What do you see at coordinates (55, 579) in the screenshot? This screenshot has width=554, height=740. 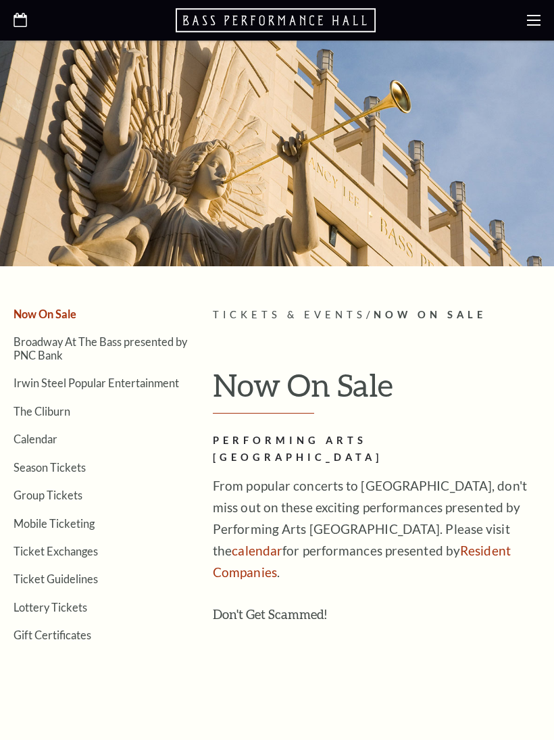 I see `a: Ticket Guidelines` at bounding box center [55, 579].